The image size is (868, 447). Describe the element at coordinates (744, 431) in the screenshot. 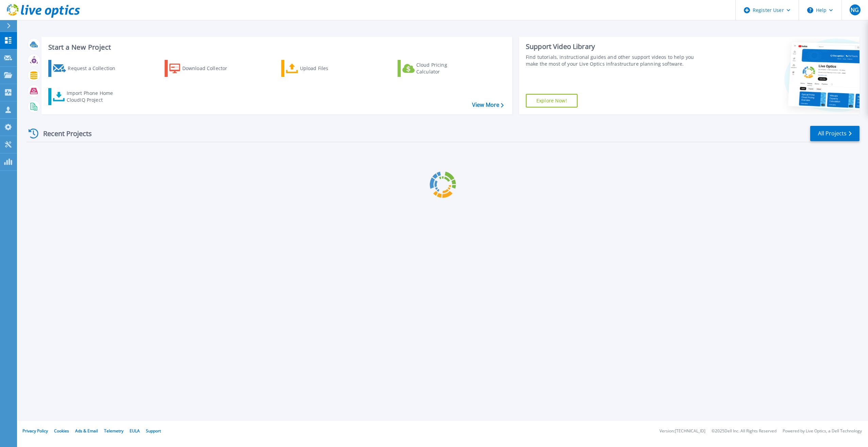

I see `li: © 2025 Dell Inc. All Rights Reserved` at that location.